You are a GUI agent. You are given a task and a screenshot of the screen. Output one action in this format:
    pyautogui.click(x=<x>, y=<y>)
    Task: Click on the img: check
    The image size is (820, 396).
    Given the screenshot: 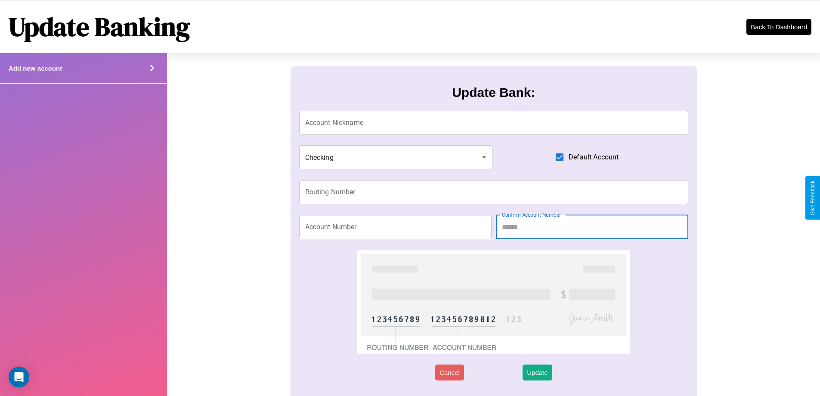 What is the action you would take?
    pyautogui.click(x=494, y=302)
    